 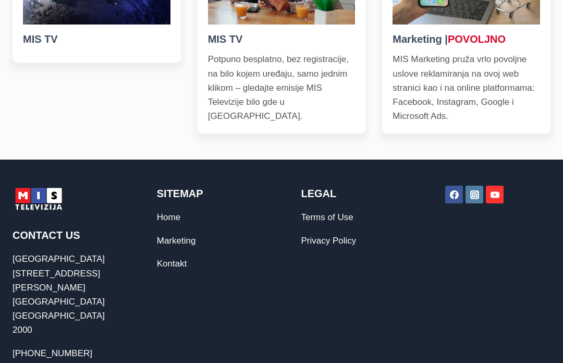 What do you see at coordinates (210, 194) in the screenshot?
I see `h2: Sitemap` at bounding box center [210, 194].